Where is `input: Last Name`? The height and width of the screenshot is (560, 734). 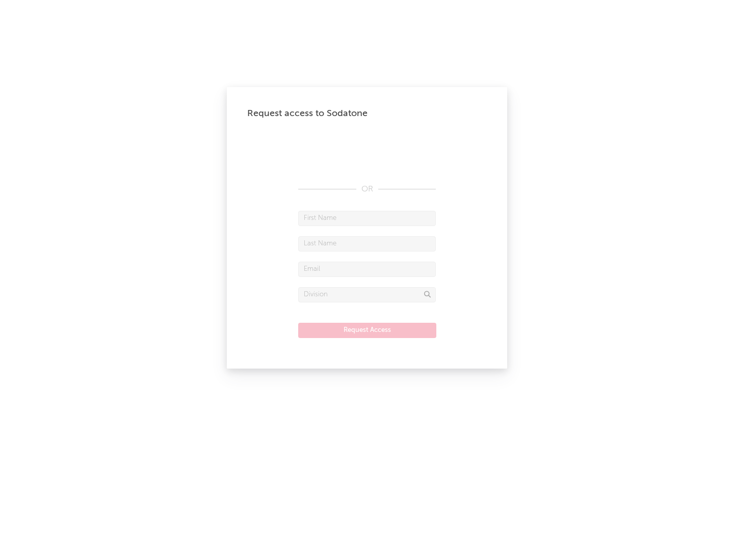
input: Last Name is located at coordinates (367, 244).